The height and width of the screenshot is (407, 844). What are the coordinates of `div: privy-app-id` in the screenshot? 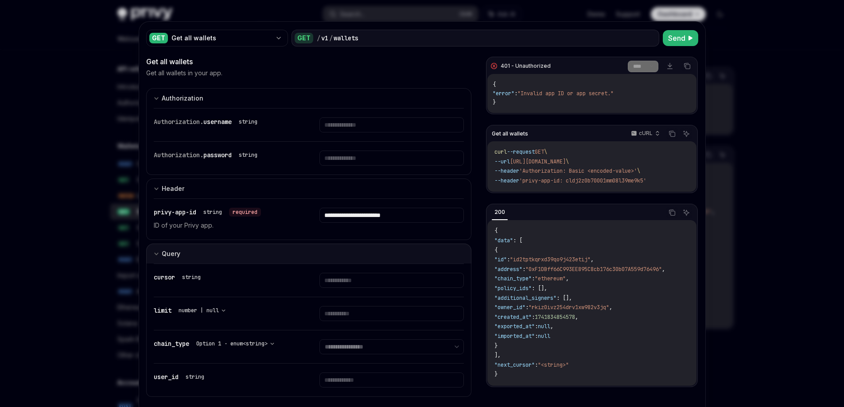 It's located at (207, 212).